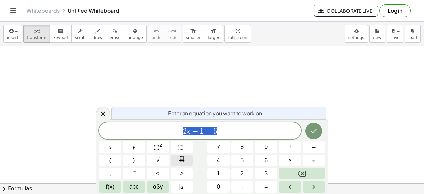 The width and height of the screenshot is (424, 194). I want to click on button: insert, so click(13, 34).